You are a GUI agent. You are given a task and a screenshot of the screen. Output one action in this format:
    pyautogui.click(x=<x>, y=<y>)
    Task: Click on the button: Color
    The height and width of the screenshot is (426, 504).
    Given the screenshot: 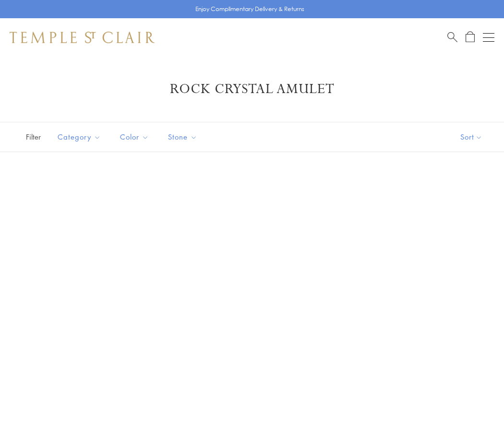 What is the action you would take?
    pyautogui.click(x=135, y=136)
    